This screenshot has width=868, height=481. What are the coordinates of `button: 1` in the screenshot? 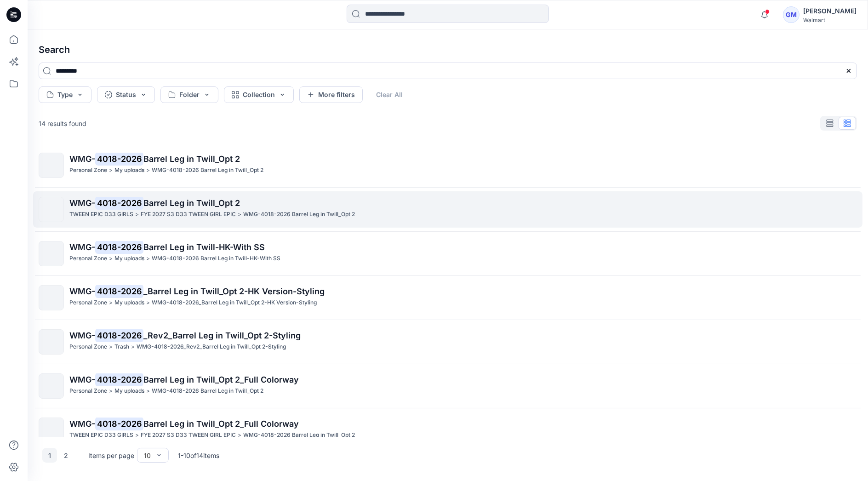 It's located at (50, 456).